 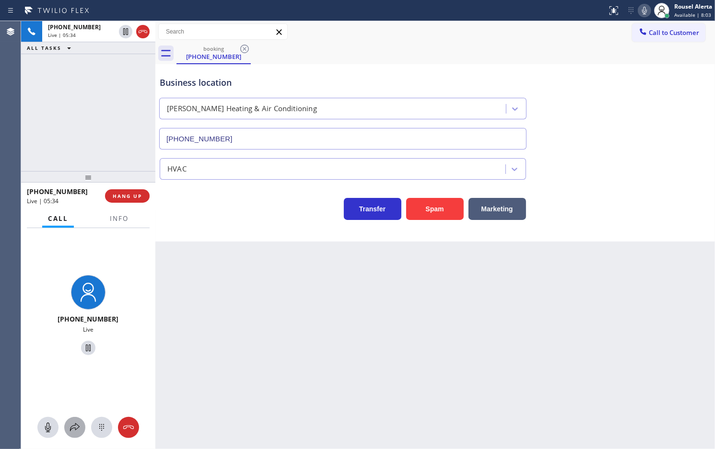 I want to click on div: Business location, so click(x=343, y=82).